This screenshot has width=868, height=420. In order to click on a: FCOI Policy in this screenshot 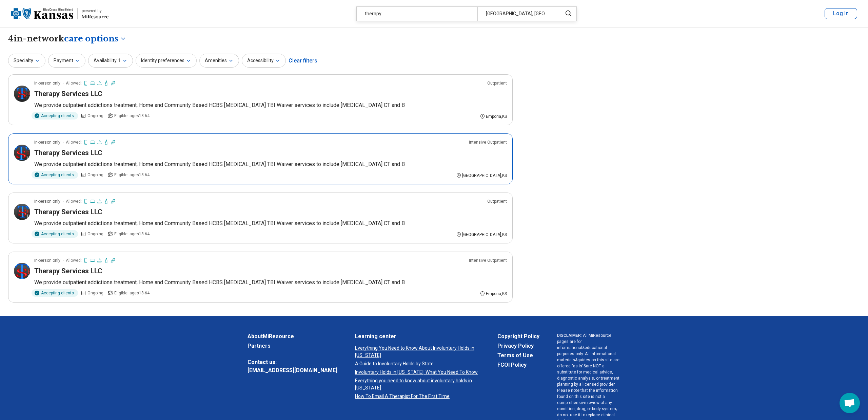, I will do `click(519, 365)`.